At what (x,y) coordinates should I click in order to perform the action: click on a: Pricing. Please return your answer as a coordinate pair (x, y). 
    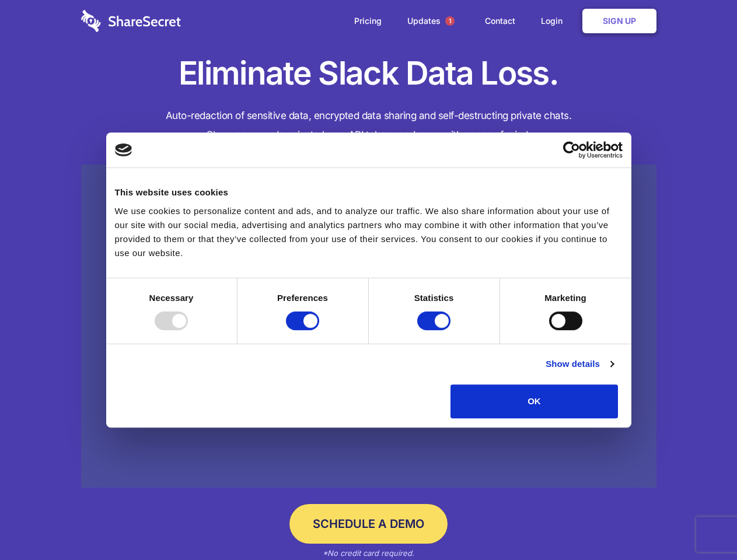
    Looking at the image, I should click on (368, 21).